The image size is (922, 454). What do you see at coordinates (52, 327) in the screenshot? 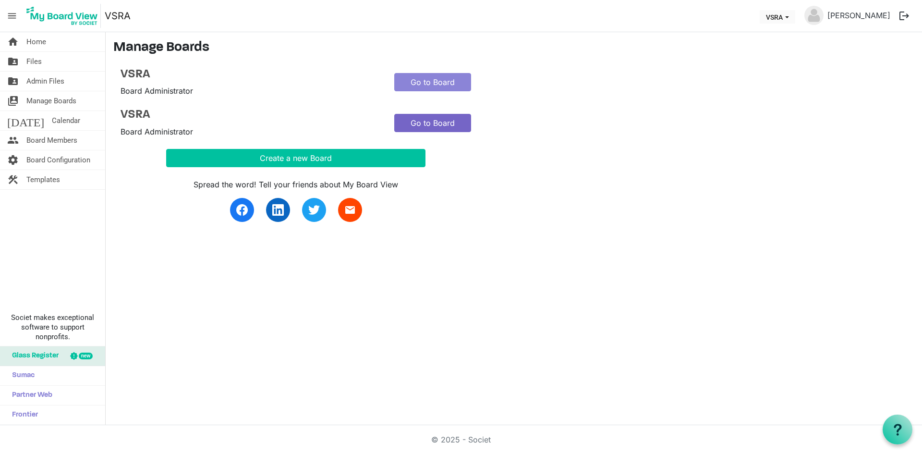
I see `span: Societ makes exceptional software to support nonprofits.` at bounding box center [52, 327].